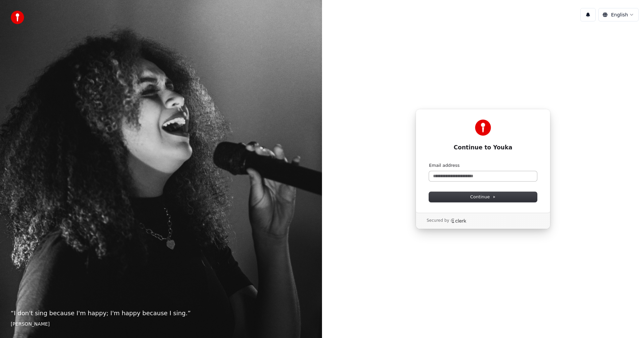  I want to click on p: Secured by, so click(438, 221).